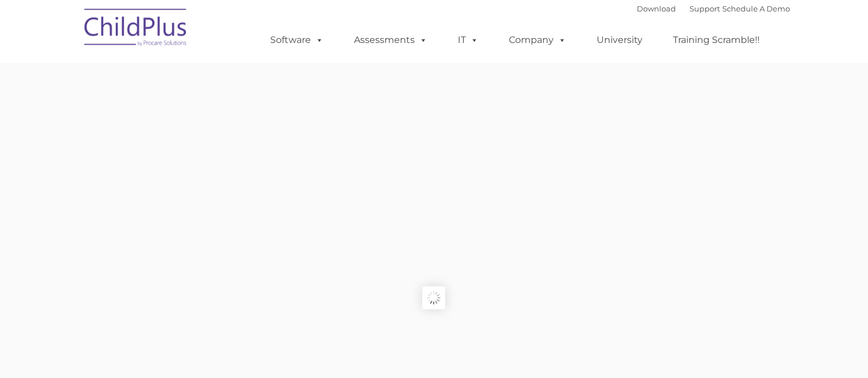 The image size is (868, 378). What do you see at coordinates (468, 40) in the screenshot?
I see `a: IT` at bounding box center [468, 40].